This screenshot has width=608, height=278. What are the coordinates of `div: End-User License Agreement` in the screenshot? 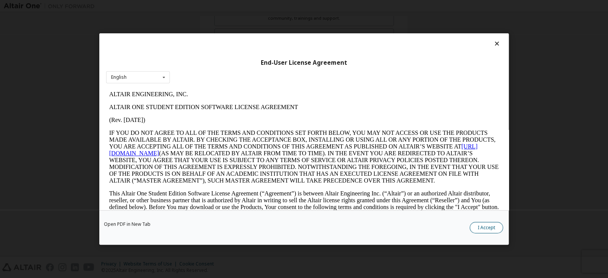 It's located at (304, 63).